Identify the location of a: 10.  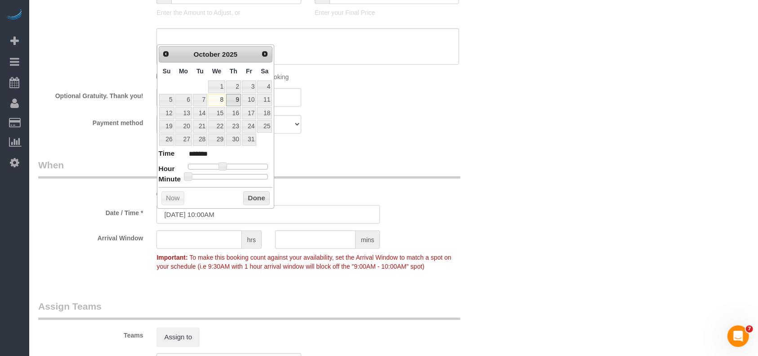
(249, 100).